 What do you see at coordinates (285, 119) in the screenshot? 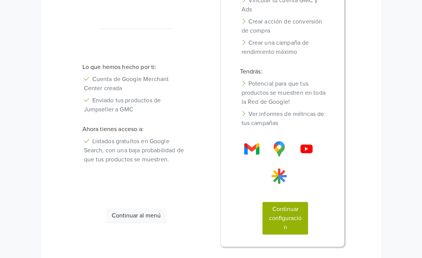
I see `li: Ver informes de métricas de tus campañas` at bounding box center [285, 119].